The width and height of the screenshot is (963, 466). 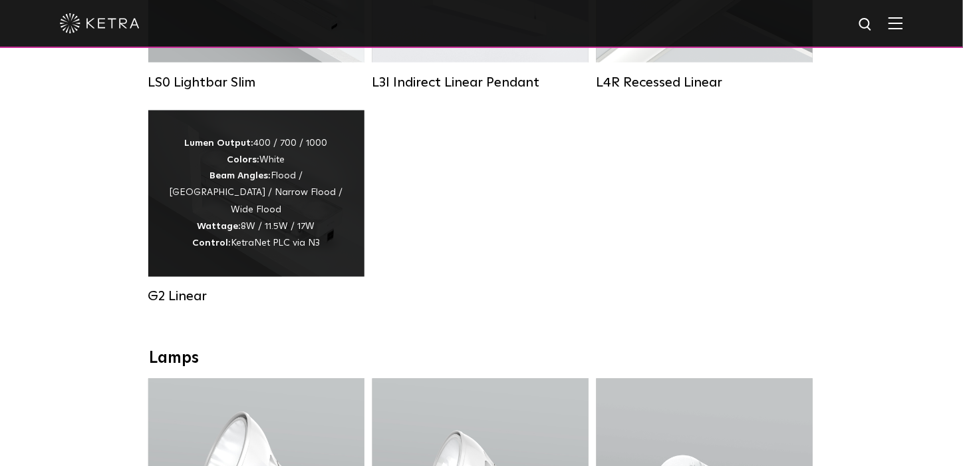 I want to click on img: ketra-logo-2019-white, so click(x=100, y=23).